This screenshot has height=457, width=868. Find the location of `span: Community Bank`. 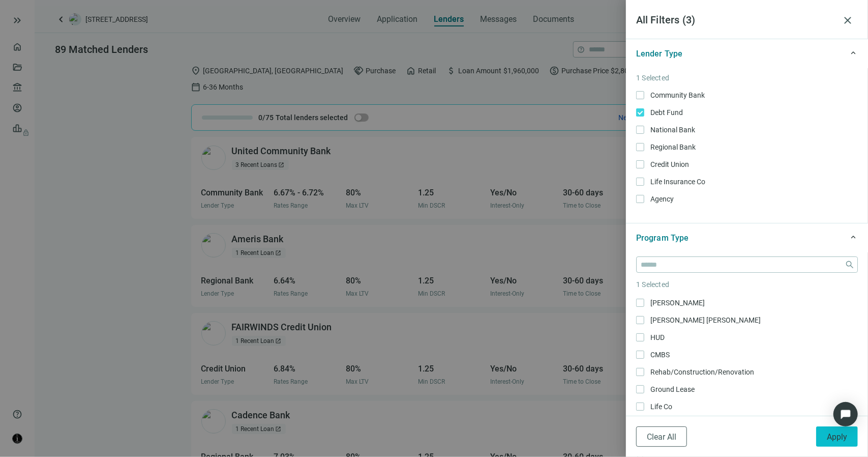

span: Community Bank is located at coordinates (677, 95).